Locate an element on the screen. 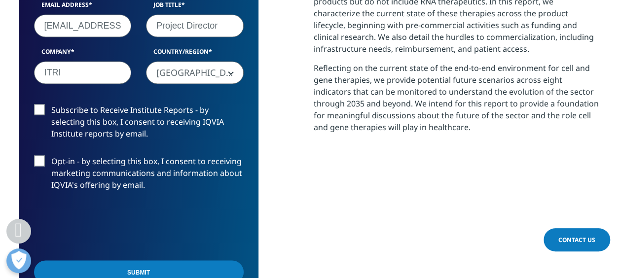  label: Country/Region is located at coordinates (195, 54).